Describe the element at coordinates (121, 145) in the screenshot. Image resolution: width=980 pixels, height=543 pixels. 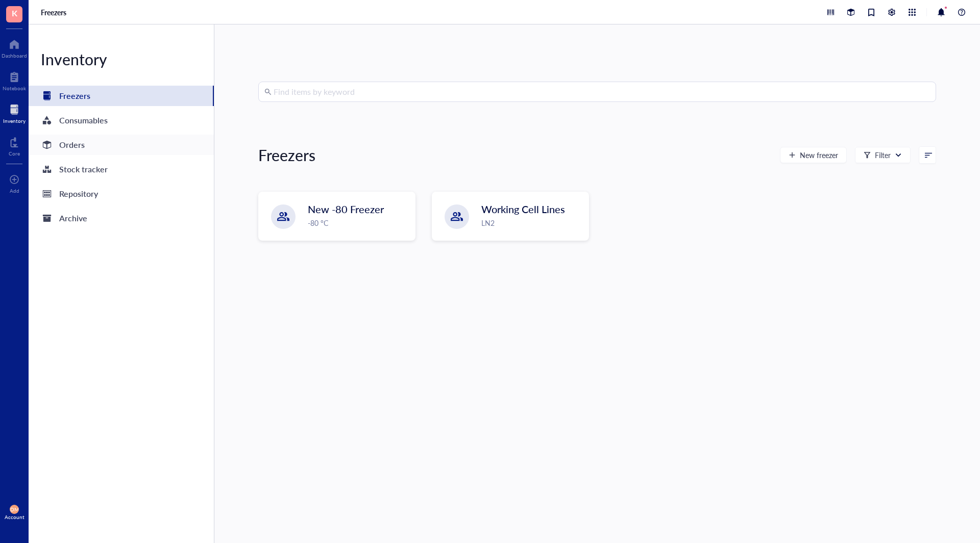
I see `a: Orders` at that location.